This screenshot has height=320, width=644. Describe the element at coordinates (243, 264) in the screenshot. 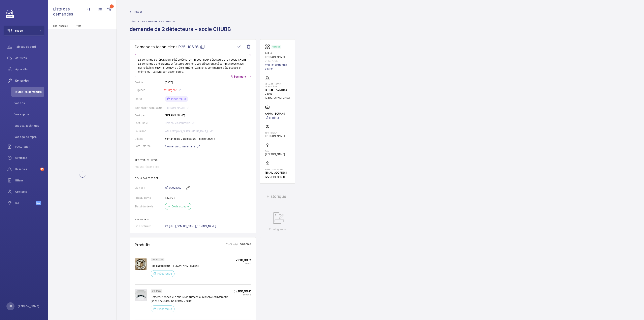

I see `p: 20,00 €` at that location.